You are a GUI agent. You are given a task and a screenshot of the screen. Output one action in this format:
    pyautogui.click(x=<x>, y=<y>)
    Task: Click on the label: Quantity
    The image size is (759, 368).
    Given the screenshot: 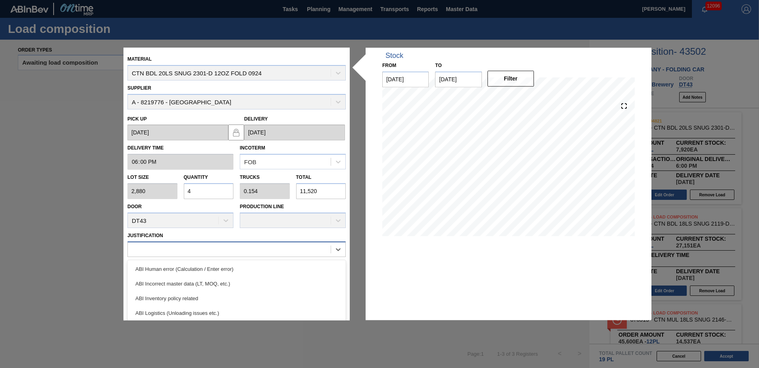 What is the action you would take?
    pyautogui.click(x=196, y=178)
    